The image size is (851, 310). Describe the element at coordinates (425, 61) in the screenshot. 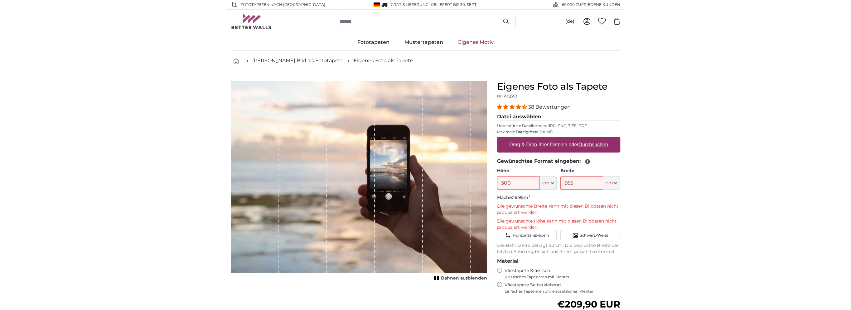

I see `nav: breadcrumbs` at that location.